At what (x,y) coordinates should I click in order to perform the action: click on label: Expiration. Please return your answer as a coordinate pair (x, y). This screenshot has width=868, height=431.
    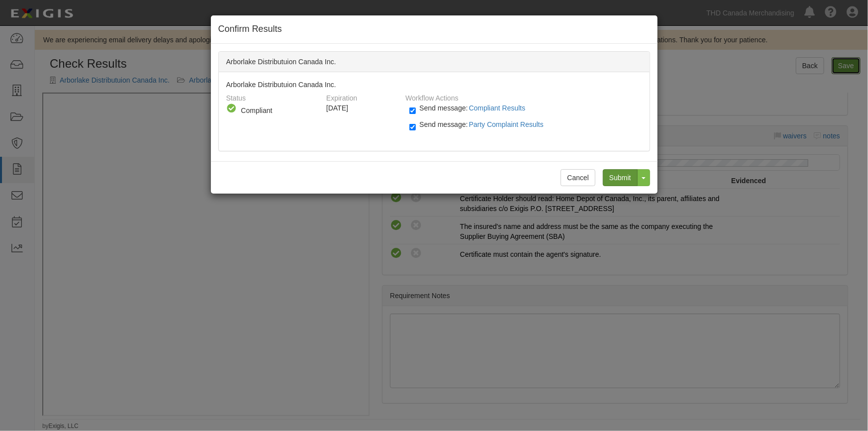
    Looking at the image, I should click on (342, 96).